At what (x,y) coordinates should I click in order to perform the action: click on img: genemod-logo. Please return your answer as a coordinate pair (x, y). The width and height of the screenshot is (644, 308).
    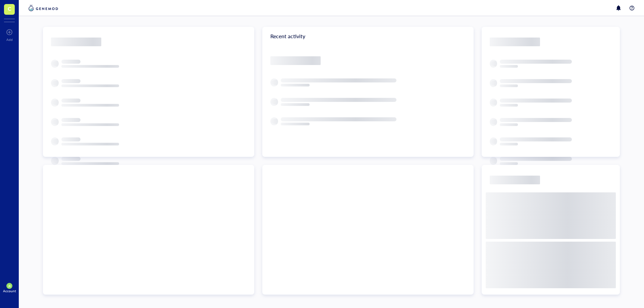
    Looking at the image, I should click on (44, 8).